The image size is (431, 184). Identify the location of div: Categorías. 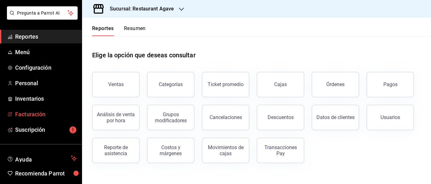
(171, 84).